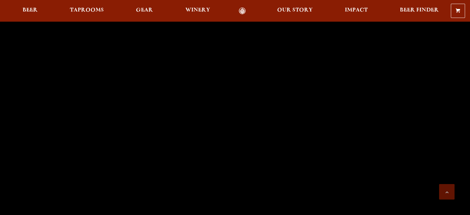  Describe the element at coordinates (30, 11) in the screenshot. I see `a: Beer` at that location.